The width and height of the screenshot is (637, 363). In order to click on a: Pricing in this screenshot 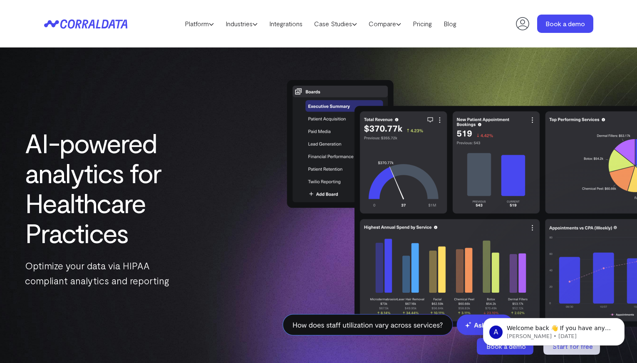, I will do `click(422, 24)`.